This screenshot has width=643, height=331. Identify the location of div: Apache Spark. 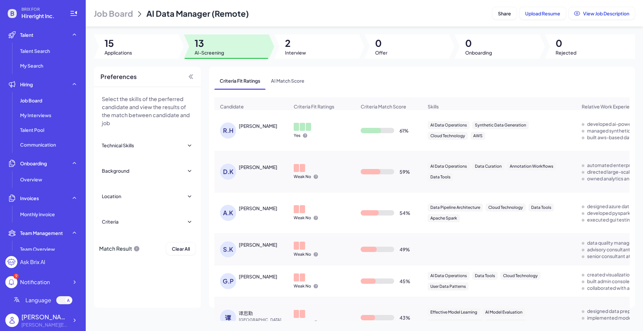
(444, 218).